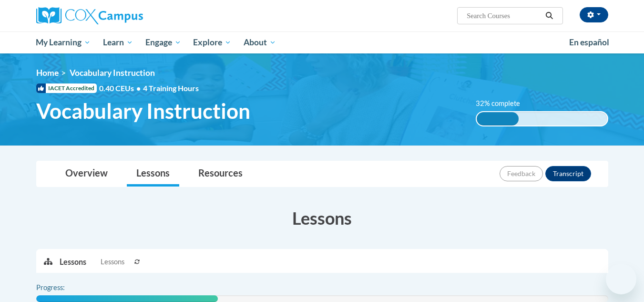  What do you see at coordinates (47, 73) in the screenshot?
I see `a: Home` at bounding box center [47, 73].